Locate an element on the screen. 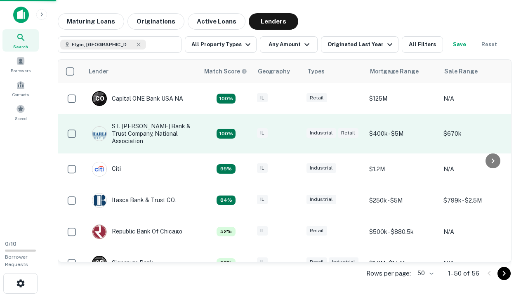 This screenshot has width=528, height=297. td: $500k - $880.5k is located at coordinates (402, 232).